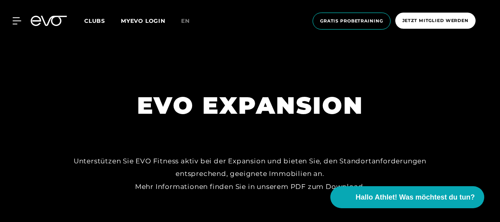  Describe the element at coordinates (407, 197) in the screenshot. I see `button: Hallo Athlet! Was möchtest du tun?` at that location.